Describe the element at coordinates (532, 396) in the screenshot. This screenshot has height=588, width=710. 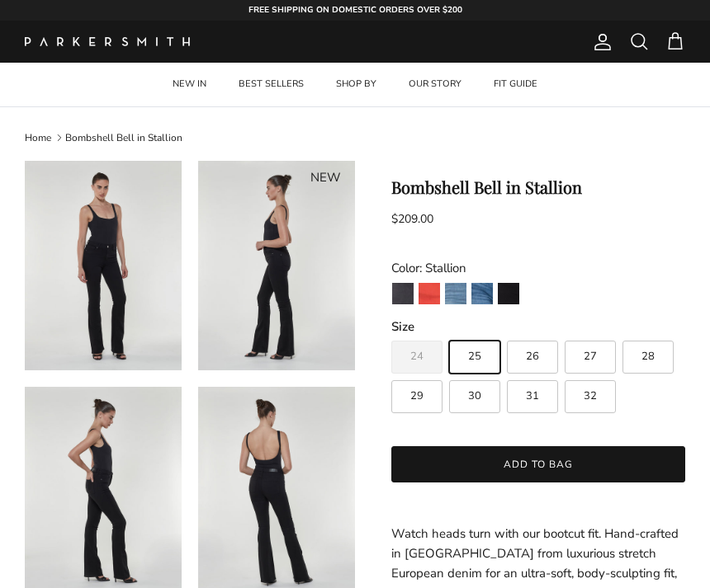
I see `span: 31` at that location.